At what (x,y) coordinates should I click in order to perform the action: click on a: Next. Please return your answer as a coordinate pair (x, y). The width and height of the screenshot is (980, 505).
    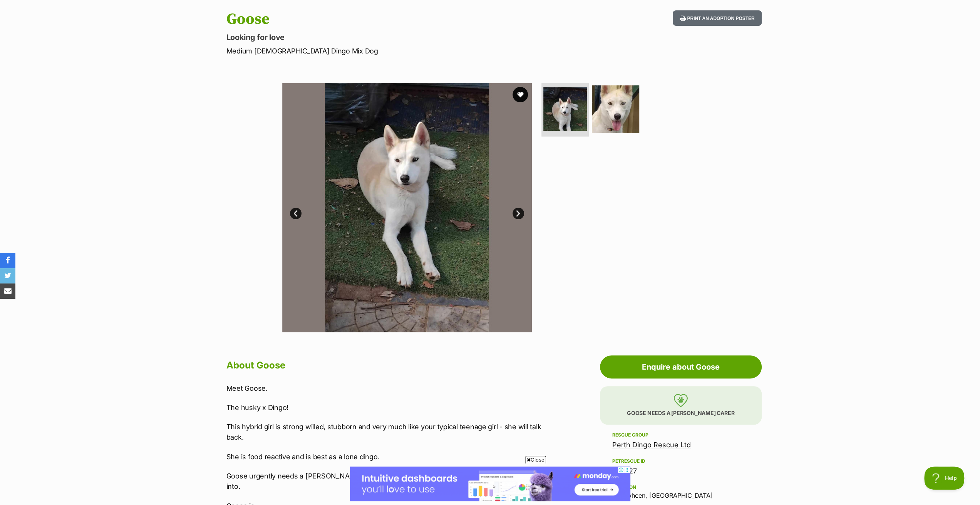
    Looking at the image, I should click on (518, 214).